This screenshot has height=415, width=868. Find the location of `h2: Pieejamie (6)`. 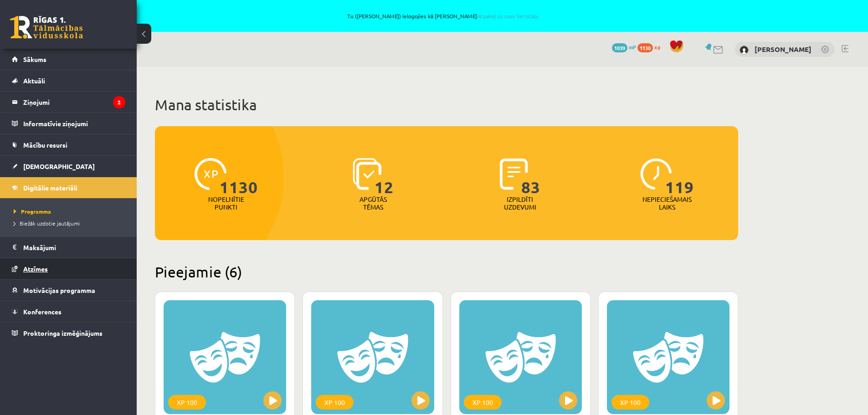

h2: Pieejamie (6) is located at coordinates (447, 272).